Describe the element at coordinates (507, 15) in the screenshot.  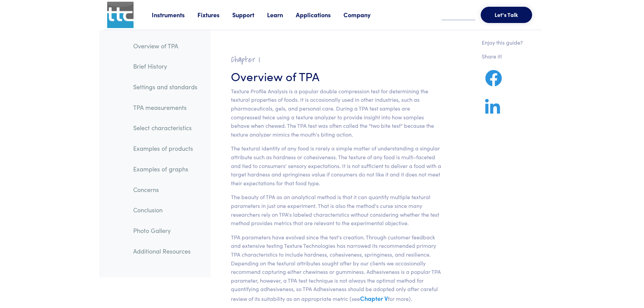
I see `button: Let's Talk` at that location.